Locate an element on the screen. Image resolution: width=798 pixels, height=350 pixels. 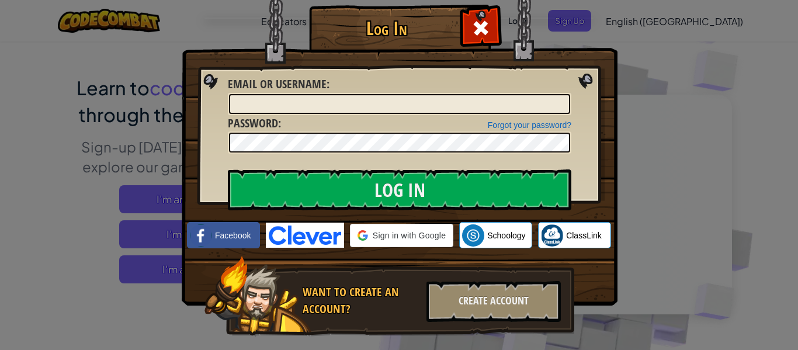
span: Email or Username is located at coordinates (277, 84).